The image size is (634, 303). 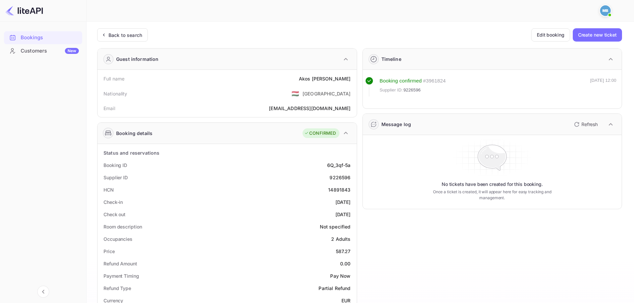 I want to click on div: Payment Timing, so click(x=121, y=276).